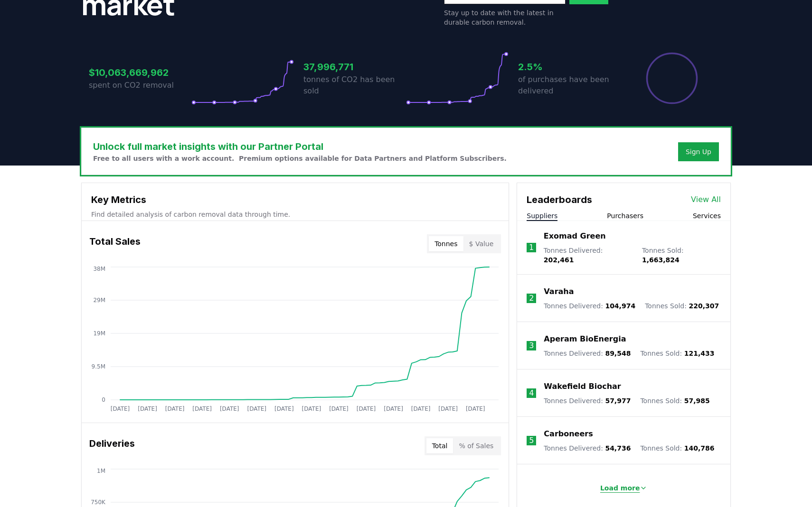 The width and height of the screenshot is (812, 507). What do you see at coordinates (582, 387) in the screenshot?
I see `p: Wakefield Biochar` at bounding box center [582, 387].